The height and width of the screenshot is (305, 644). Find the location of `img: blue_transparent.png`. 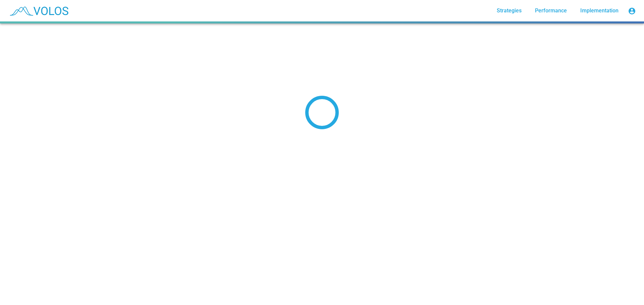

img: blue_transparent.png is located at coordinates (39, 11).